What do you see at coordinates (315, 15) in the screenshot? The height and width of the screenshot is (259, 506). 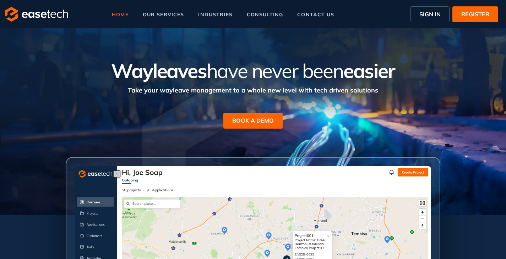 I see `span: contact us` at bounding box center [315, 15].